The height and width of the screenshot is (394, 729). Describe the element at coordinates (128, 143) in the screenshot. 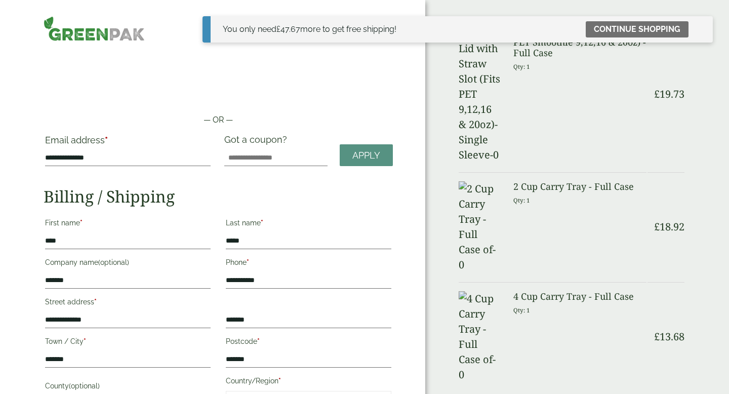

I see `label: Email address` at that location.